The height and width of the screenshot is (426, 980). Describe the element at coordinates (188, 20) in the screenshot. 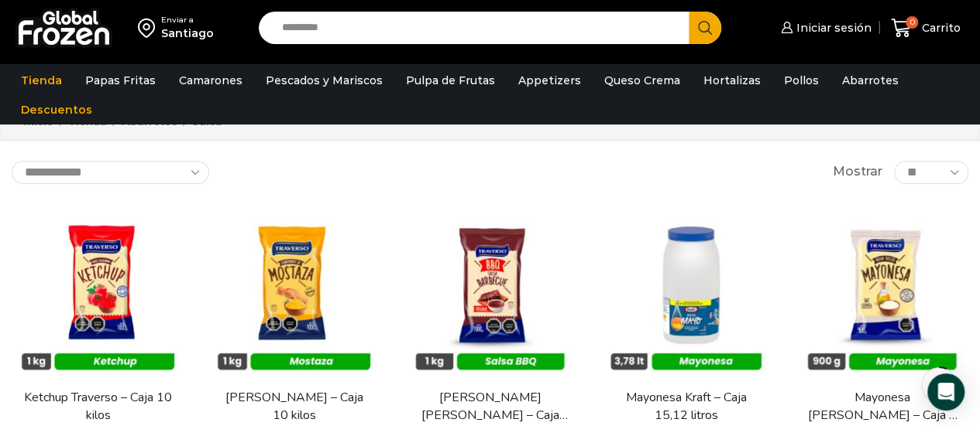

I see `div: Enviar a` at that location.